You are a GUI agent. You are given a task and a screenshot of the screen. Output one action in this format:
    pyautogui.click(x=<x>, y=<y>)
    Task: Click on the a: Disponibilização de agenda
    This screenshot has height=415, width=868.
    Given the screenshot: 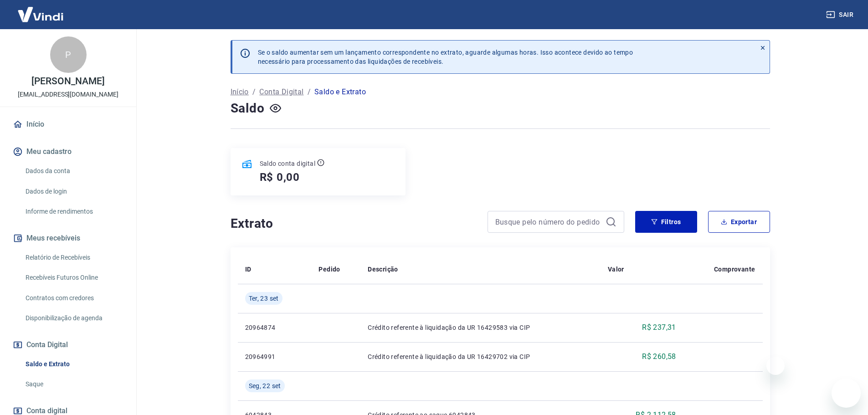 What is the action you would take?
    pyautogui.click(x=73, y=318)
    